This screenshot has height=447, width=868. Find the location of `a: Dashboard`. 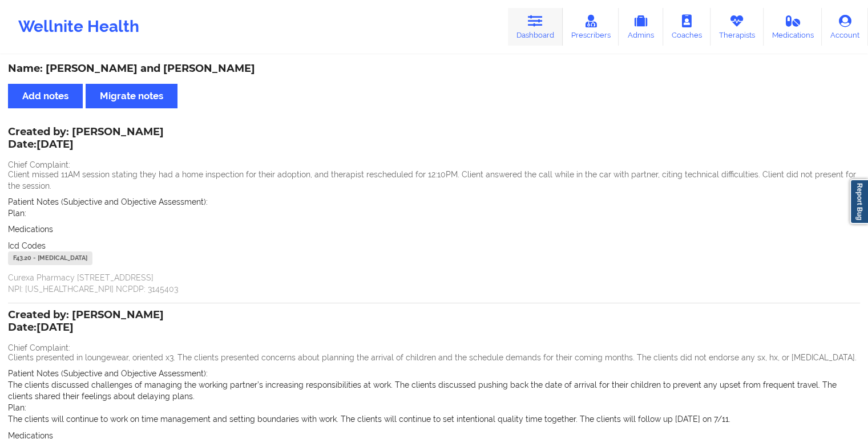

a: Dashboard is located at coordinates (535, 27).